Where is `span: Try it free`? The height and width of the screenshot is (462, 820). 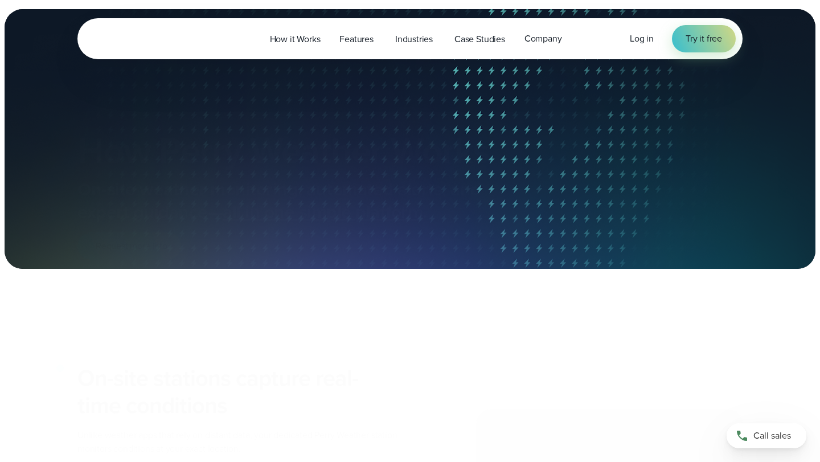 span: Try it free is located at coordinates (704, 39).